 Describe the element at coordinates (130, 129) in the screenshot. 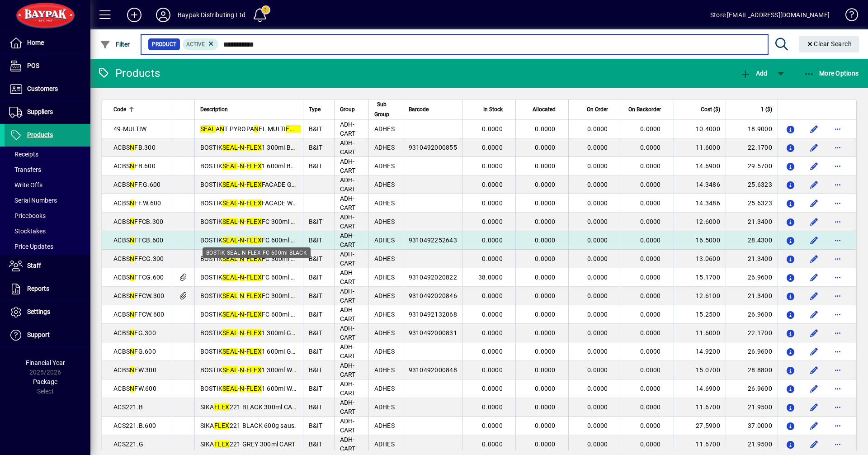

I see `span: 49-MULTIW` at that location.